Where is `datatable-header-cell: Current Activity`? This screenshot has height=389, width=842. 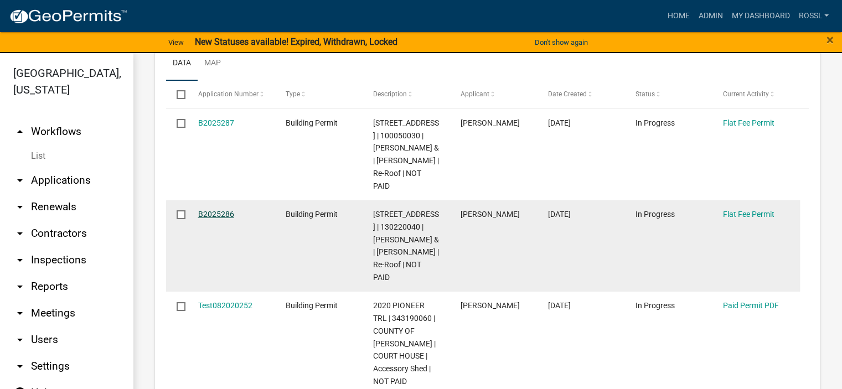 datatable-header-cell: Current Activity is located at coordinates (757, 94).